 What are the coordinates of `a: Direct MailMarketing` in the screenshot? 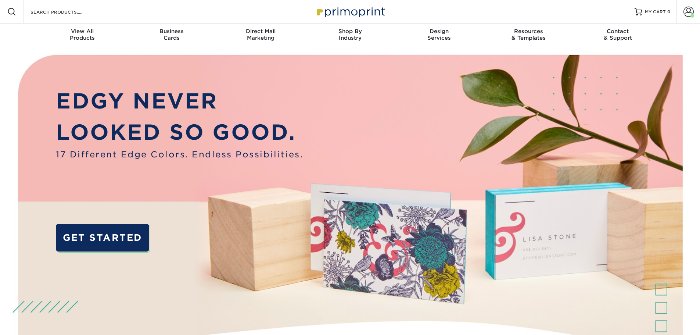 It's located at (261, 35).